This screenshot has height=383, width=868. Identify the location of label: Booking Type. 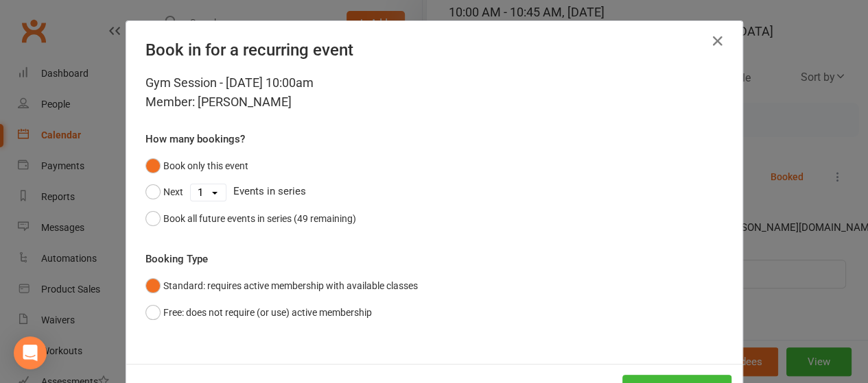
(176, 259).